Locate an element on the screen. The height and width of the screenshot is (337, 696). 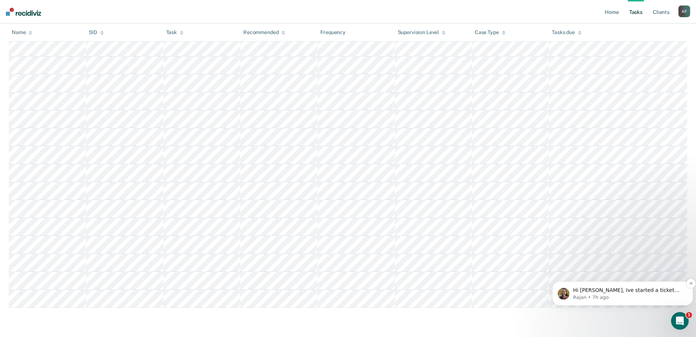
div: message notification from Rajan, 7h ago. Hi Alyssa, Ive started a ticket and our team is looking ... is located at coordinates (73, 28).